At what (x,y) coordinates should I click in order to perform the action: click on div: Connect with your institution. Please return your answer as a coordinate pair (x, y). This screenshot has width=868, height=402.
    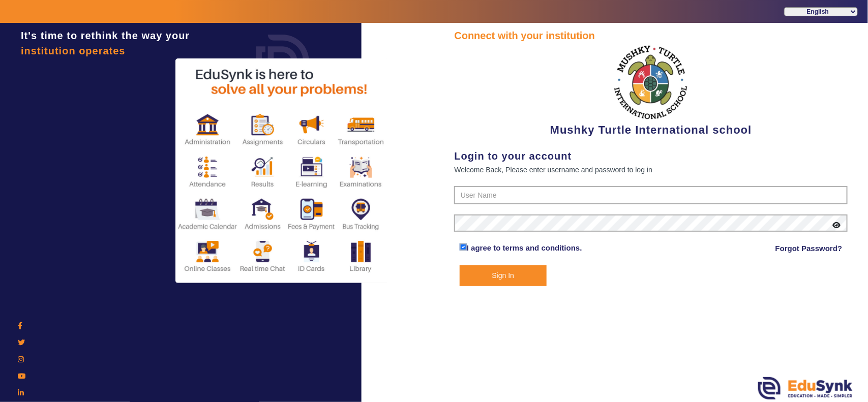
    Looking at the image, I should click on (651, 36).